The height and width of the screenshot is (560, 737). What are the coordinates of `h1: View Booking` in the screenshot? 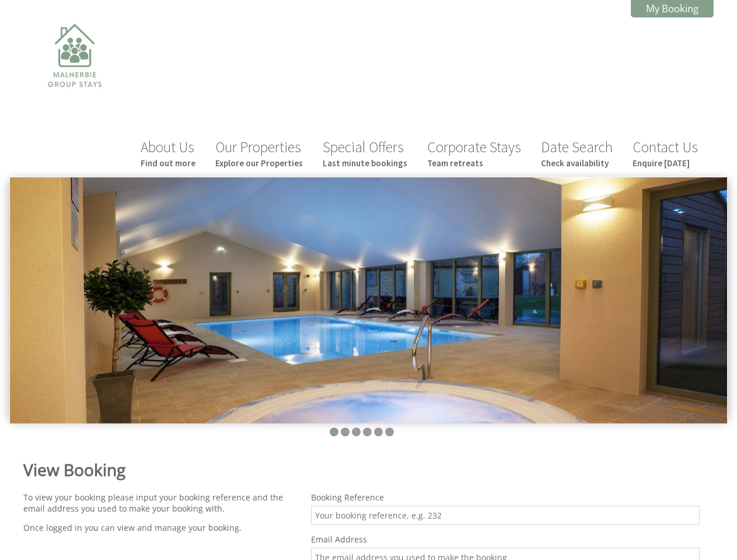 It's located at (361, 469).